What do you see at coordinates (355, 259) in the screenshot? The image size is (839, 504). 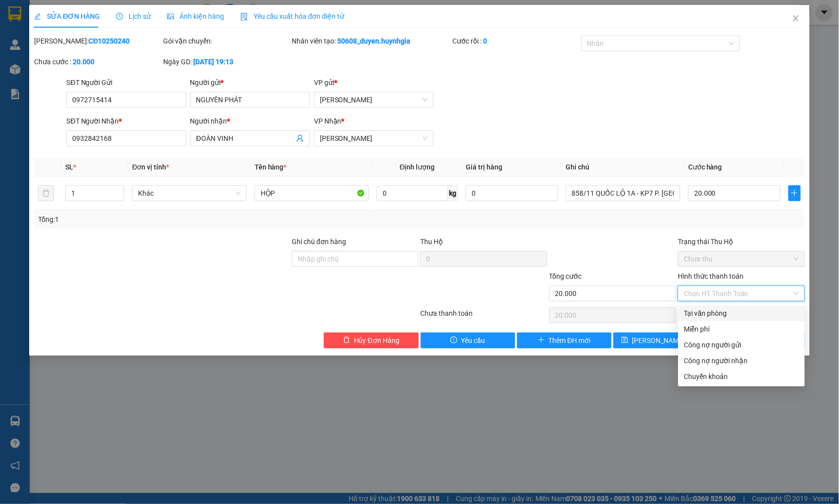 I see `input: Ghi chú đơn hàng` at bounding box center [355, 259].